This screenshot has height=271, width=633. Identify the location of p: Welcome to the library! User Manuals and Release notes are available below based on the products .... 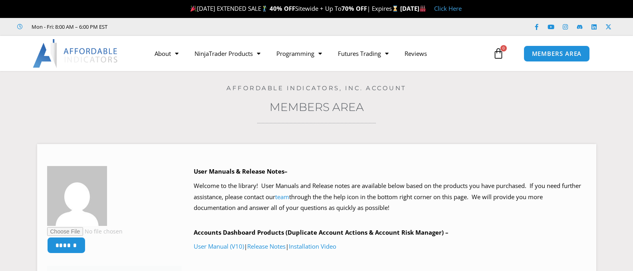
(390, 197).